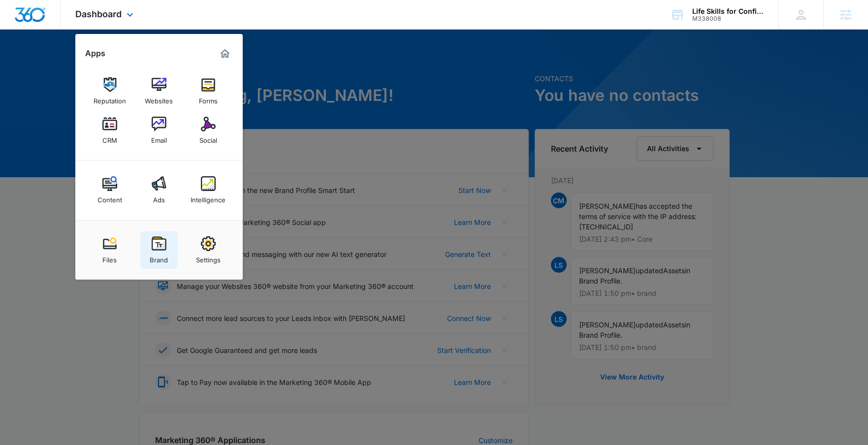  What do you see at coordinates (728, 19) in the screenshot?
I see `div: account id` at bounding box center [728, 19].